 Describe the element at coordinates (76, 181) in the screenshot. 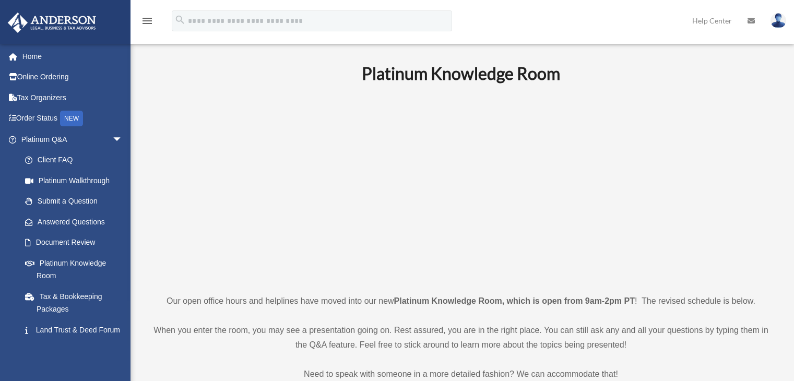

I see `a: Platinum Walkthrough` at that location.